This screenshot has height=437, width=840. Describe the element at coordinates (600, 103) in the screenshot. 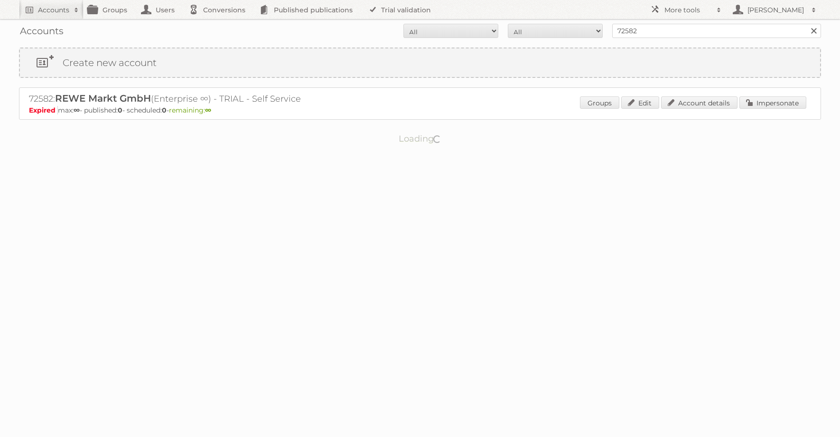

I see `a: Groups` at that location.